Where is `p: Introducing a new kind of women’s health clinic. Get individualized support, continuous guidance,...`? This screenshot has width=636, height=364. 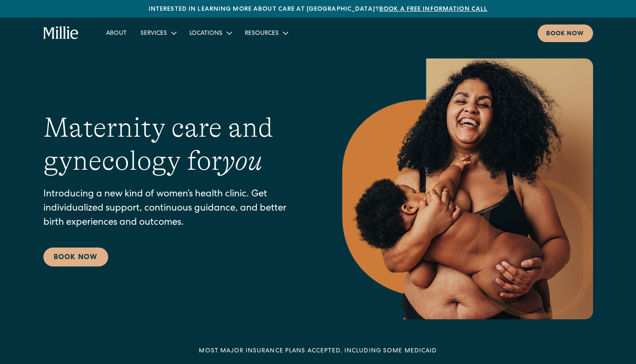
p: Introducing a new kind of women’s health clinic. Get individualized support, continuous guidance,... is located at coordinates (175, 209).